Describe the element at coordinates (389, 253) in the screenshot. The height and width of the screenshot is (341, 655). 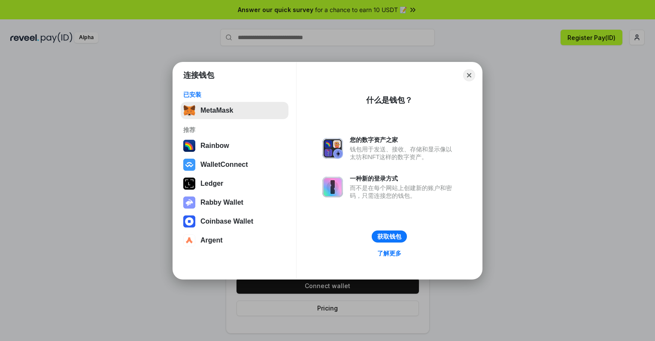
I see `div: 了解更多` at that location.